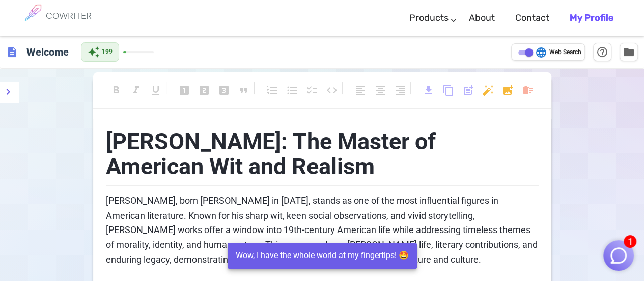 The width and height of the screenshot is (644, 281). Describe the element at coordinates (488, 90) in the screenshot. I see `span: auto_fix_high` at that location.